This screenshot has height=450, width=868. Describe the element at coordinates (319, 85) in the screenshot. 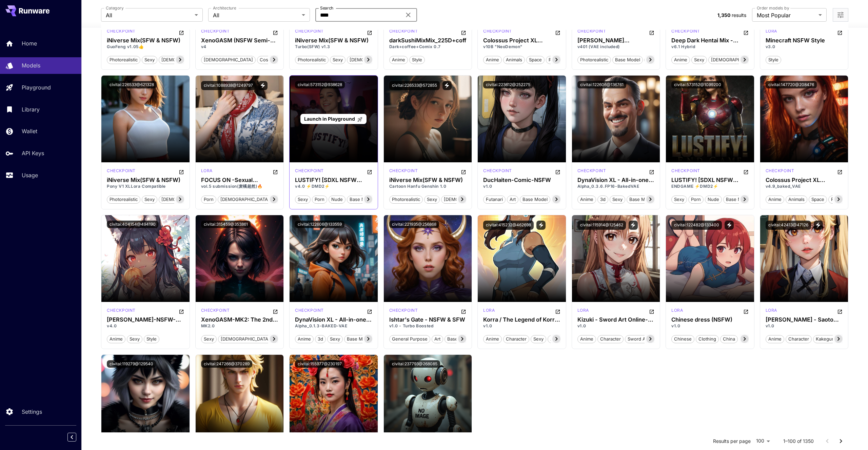

I see `button: civitai:573152@938628` at that location.